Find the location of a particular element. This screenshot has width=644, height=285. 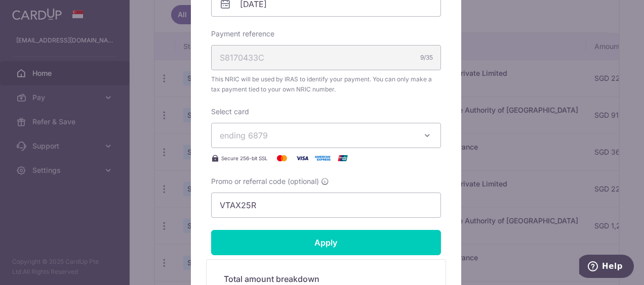

label: Select card is located at coordinates (230, 112).